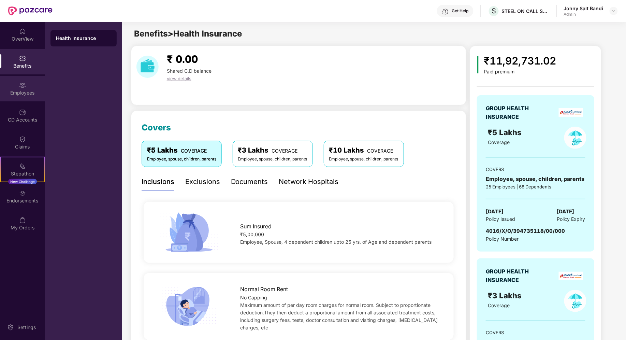 The image size is (626, 340). What do you see at coordinates (23, 193) in the screenshot?
I see `img: svg+xml;base64,PHN2ZyBpZD0iRW5kb3JzZW1lbnRzIiB4bWxucz0iaHR0cDovL3d3dy53My5vcmcvMjAwMC9zdmciIHdpZH...` at bounding box center [23, 193].